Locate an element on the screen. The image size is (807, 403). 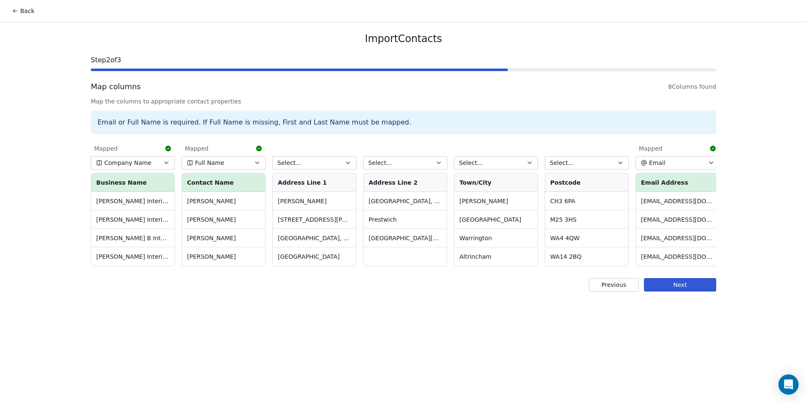
th: Business Name is located at coordinates (133, 182).